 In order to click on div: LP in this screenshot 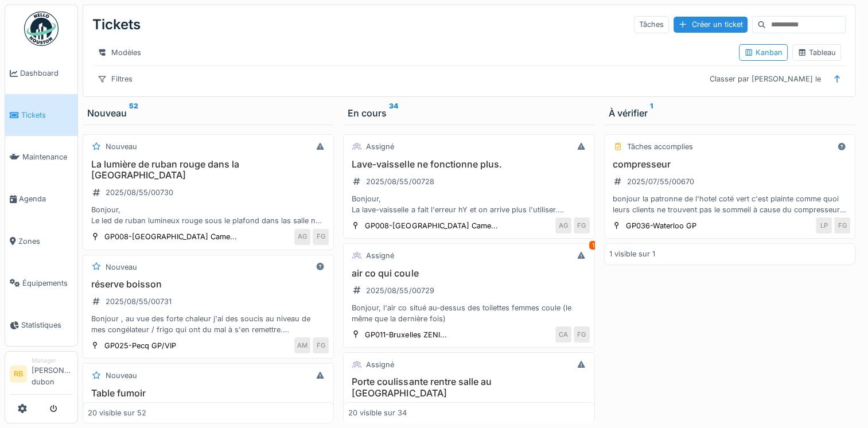, I will do `click(824, 225)`.